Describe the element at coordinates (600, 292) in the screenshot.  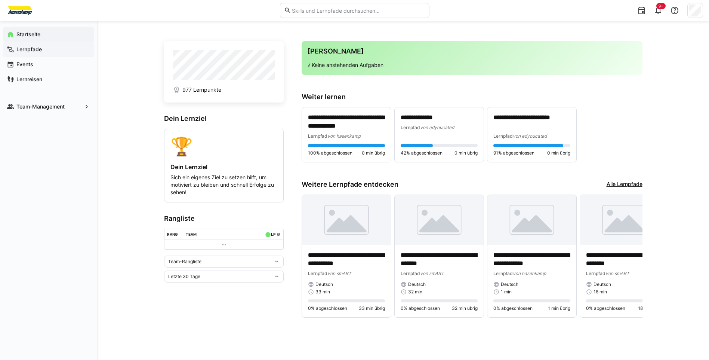
I see `span: 18 min` at that location.